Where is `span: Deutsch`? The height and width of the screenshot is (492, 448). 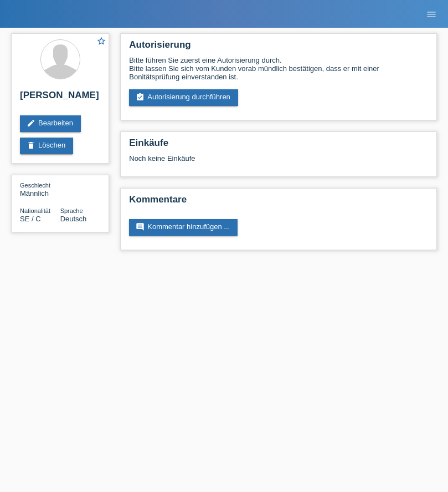
span: Deutsch is located at coordinates (74, 219).